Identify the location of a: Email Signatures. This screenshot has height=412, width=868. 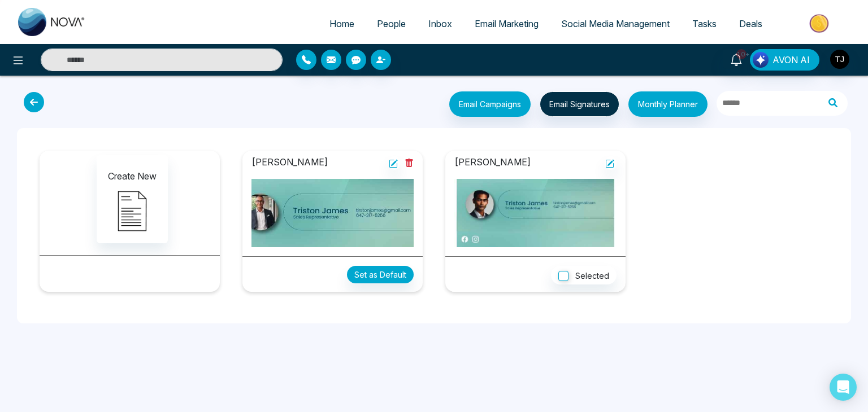
(575, 104).